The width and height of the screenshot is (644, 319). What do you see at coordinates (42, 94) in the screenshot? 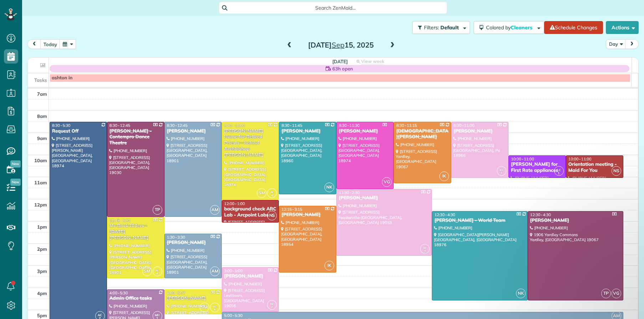
I see `span: 7am` at bounding box center [42, 94].